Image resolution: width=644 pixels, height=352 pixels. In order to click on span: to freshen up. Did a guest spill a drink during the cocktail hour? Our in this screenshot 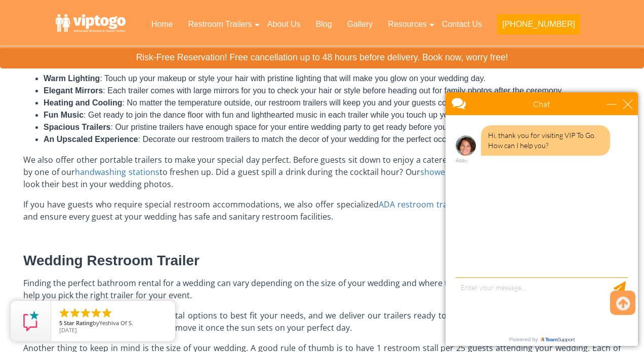, I will do `click(289, 172)`.